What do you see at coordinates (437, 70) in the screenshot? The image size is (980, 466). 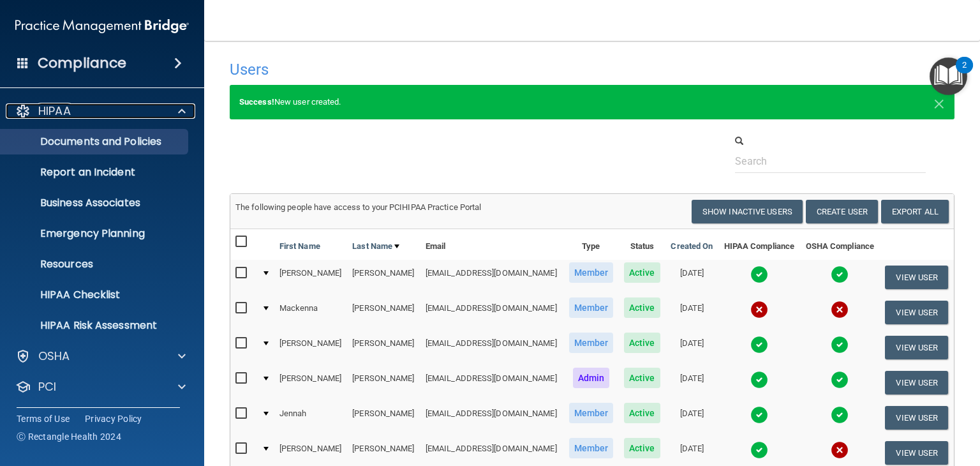 I see `h4: Users` at bounding box center [437, 70].